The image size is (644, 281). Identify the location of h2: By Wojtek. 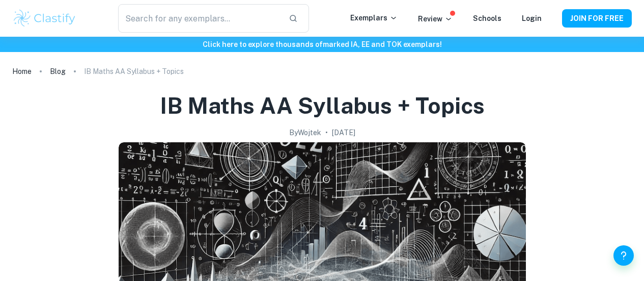
(305, 133).